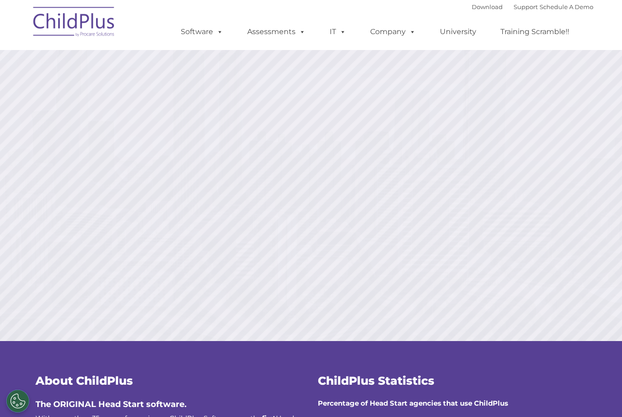  I want to click on a: Learn More, so click(476, 185).